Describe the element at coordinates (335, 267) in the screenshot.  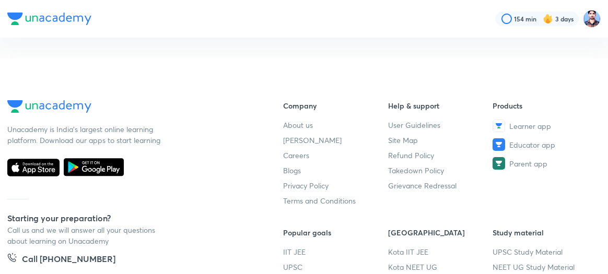
I see `a: UPSC` at that location.